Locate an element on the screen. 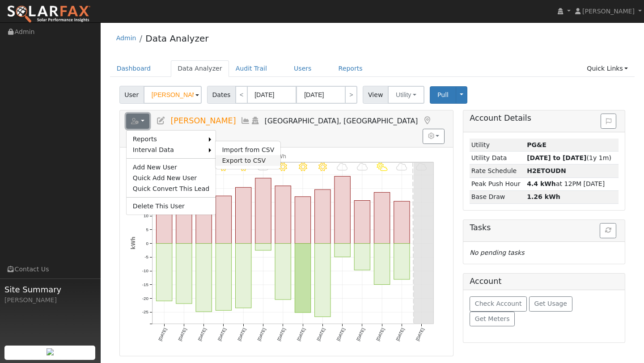  button: Utility is located at coordinates (406, 95).